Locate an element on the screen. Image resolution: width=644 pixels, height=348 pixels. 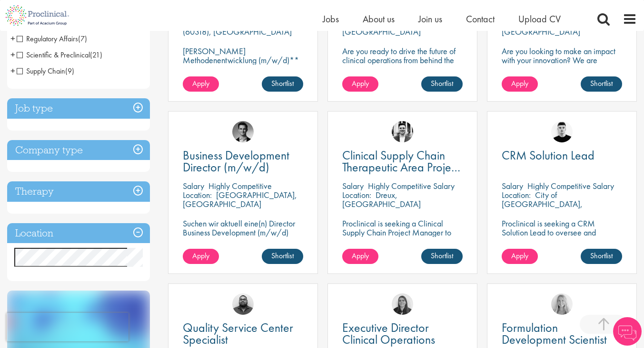
img: Chatbot is located at coordinates (627, 332).